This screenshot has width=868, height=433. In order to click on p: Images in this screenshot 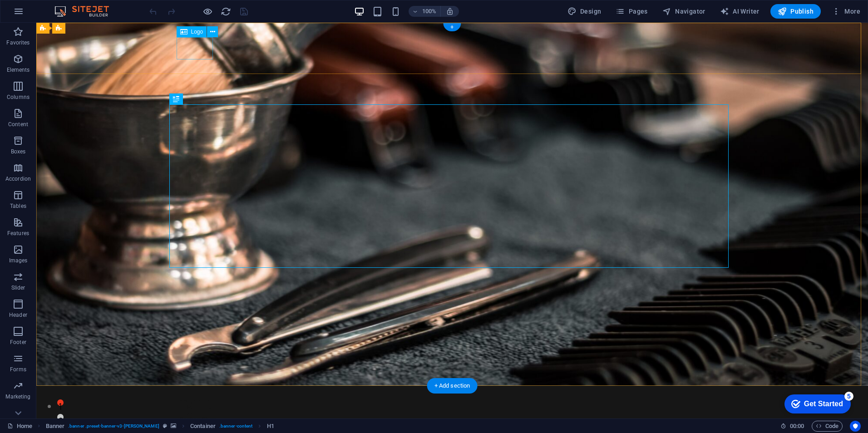, I will do `click(18, 260)`.